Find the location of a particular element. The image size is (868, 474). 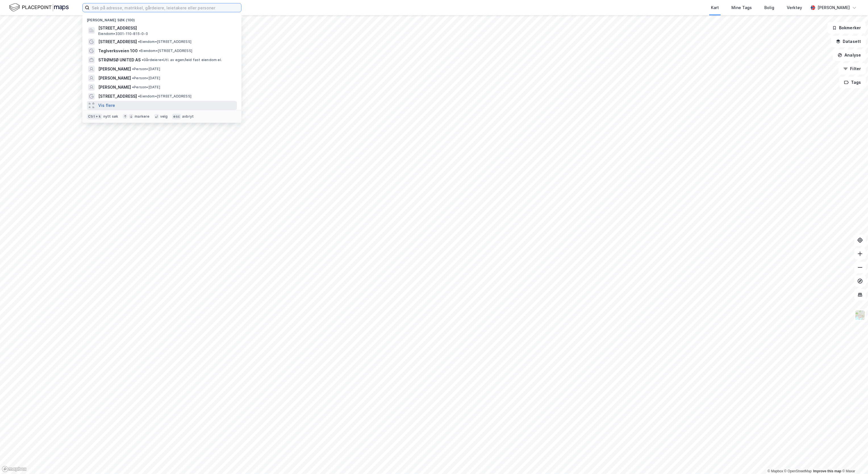

div: velg is located at coordinates (164, 117).